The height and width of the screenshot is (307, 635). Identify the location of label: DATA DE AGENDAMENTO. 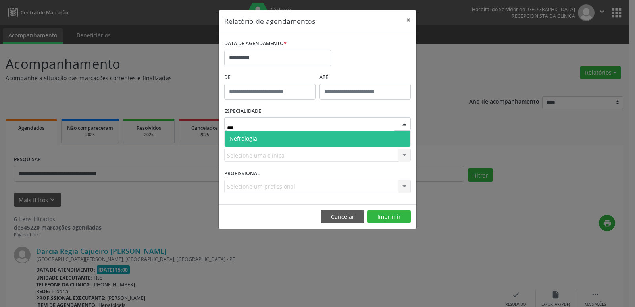
(255, 44).